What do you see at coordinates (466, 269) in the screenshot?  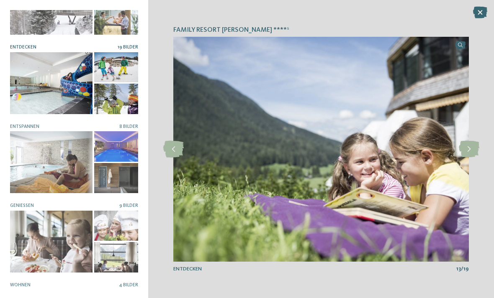 I see `span: 19` at bounding box center [466, 269].